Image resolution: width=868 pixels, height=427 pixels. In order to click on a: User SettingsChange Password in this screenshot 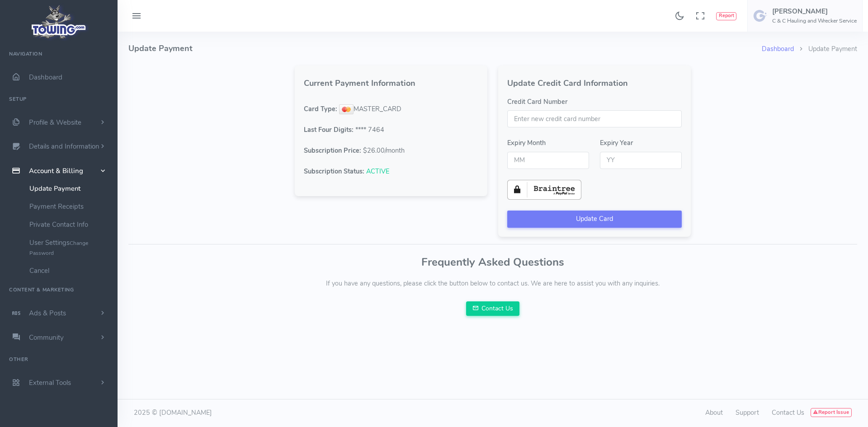, I will do `click(70, 248)`.